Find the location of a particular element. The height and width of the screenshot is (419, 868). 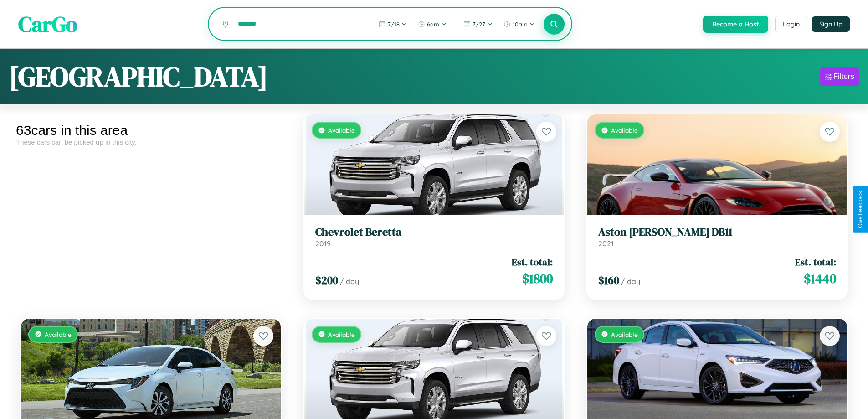

span: $ 1800 is located at coordinates (537, 278).